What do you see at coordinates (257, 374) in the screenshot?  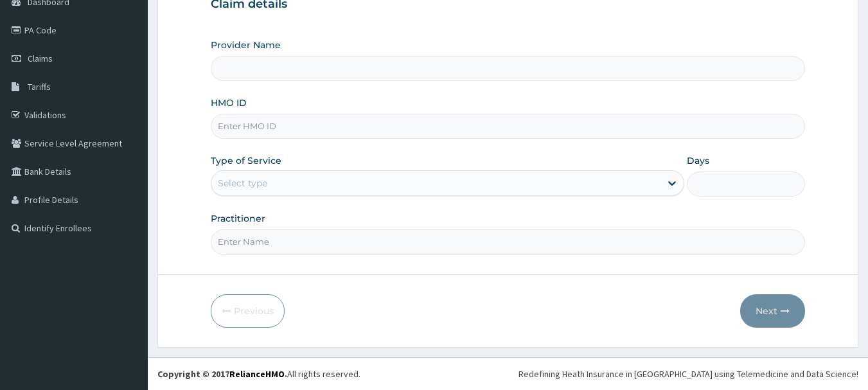 I see `a: RelianceHMO` at bounding box center [257, 374].